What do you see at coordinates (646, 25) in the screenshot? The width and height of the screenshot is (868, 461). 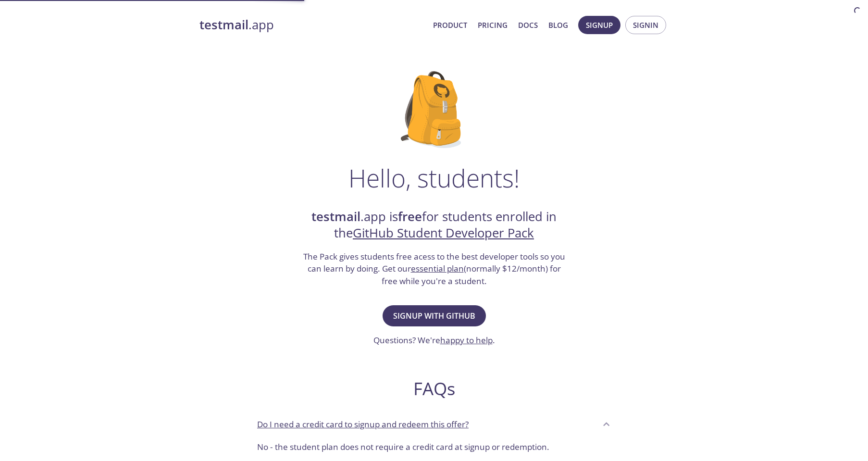 I see `span: Signin` at bounding box center [646, 25].